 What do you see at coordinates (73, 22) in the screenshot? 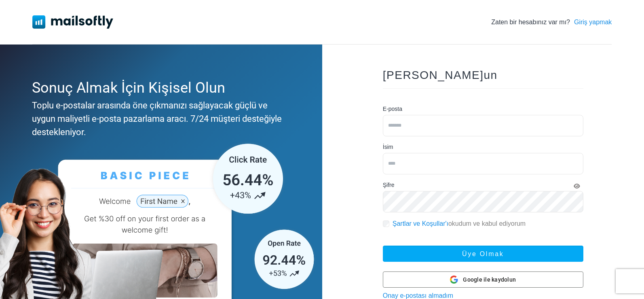
I see `img: Mailsoftly` at bounding box center [73, 22].